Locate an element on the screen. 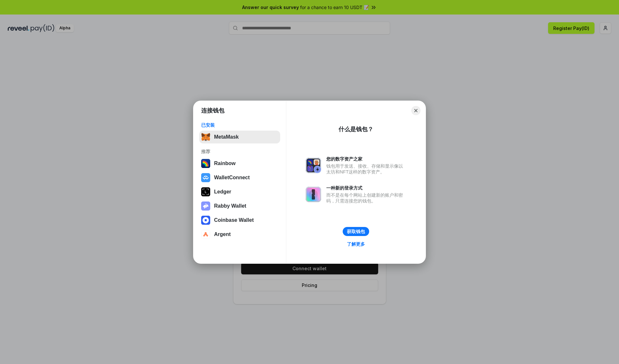 This screenshot has width=619, height=364. button: Rabby Wallet is located at coordinates (240, 206).